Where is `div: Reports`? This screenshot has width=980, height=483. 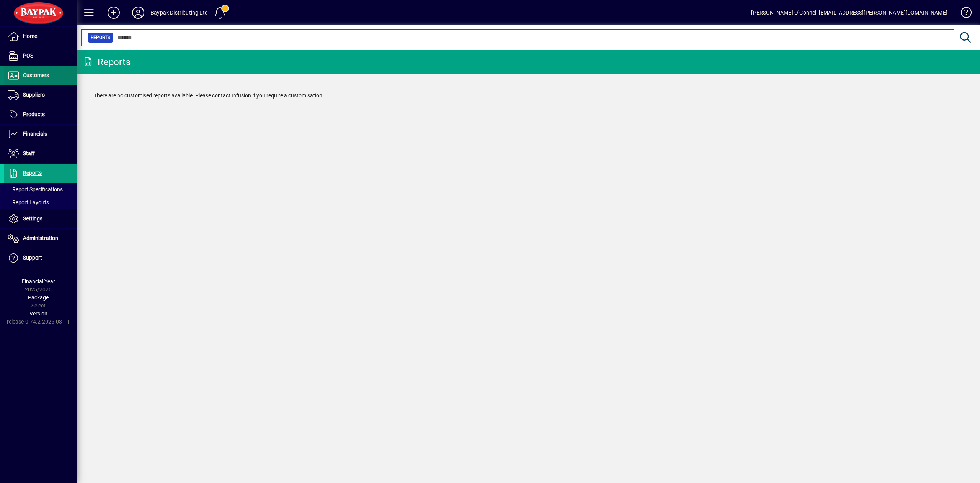 div: Reports is located at coordinates (107, 62).